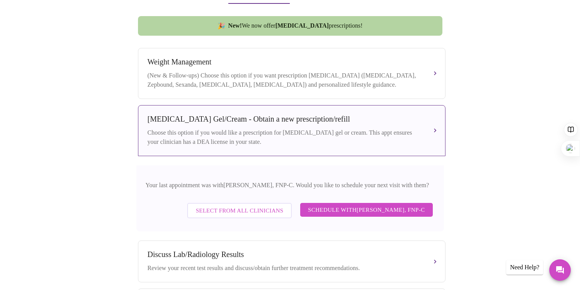  What do you see at coordinates (524, 268) in the screenshot?
I see `div: Need Help?` at bounding box center [524, 268].